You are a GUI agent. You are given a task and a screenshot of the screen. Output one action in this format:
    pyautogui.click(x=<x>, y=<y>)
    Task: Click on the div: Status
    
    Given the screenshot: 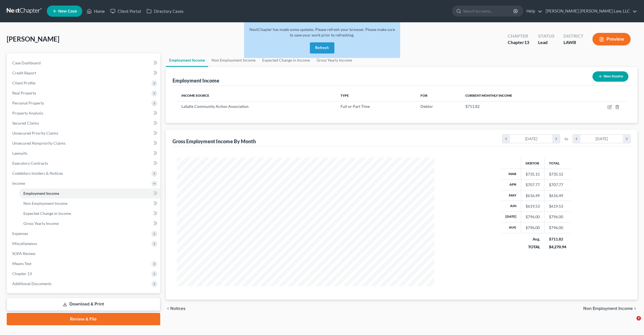 What is the action you would take?
    pyautogui.click(x=546, y=36)
    